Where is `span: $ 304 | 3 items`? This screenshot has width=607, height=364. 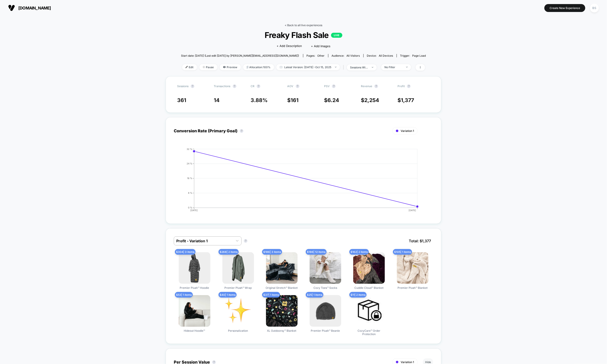 span: $ 304 | 3 items is located at coordinates (185, 252).